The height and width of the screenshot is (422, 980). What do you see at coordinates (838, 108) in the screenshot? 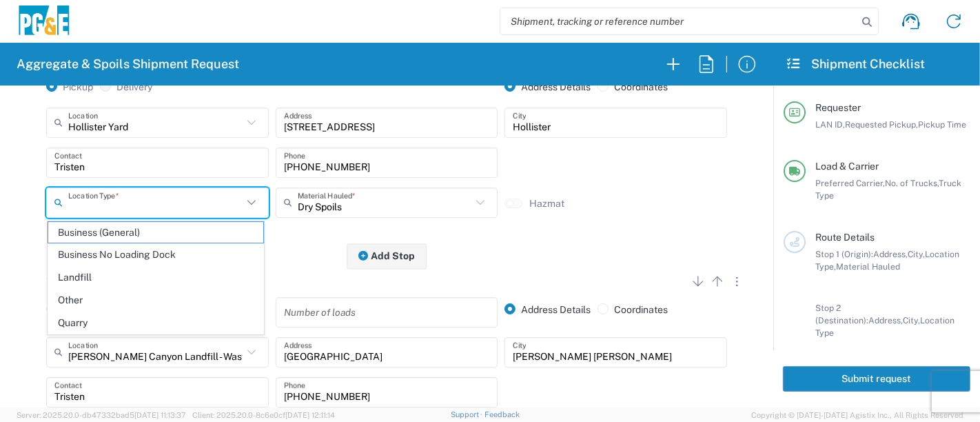
I see `span: Requester` at bounding box center [838, 108].